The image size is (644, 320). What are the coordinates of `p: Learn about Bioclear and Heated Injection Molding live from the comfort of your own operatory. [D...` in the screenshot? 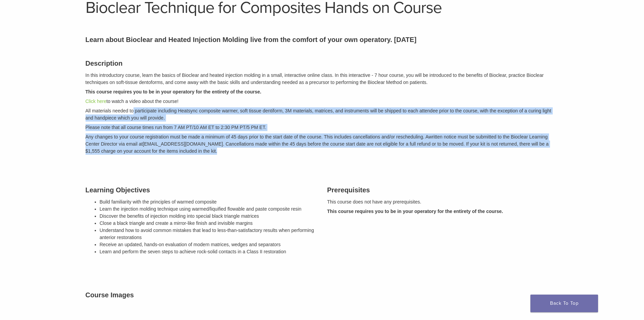 It's located at (322, 40).